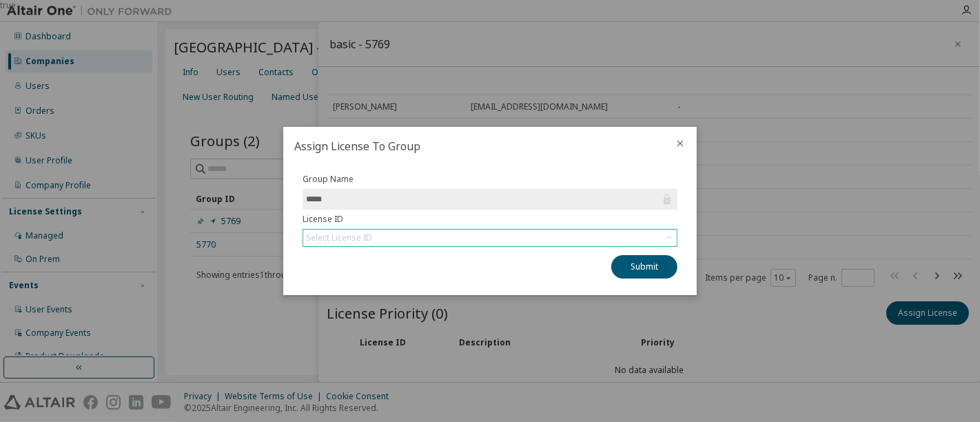 The height and width of the screenshot is (422, 980). What do you see at coordinates (490, 219) in the screenshot?
I see `label: License ID` at bounding box center [490, 219].